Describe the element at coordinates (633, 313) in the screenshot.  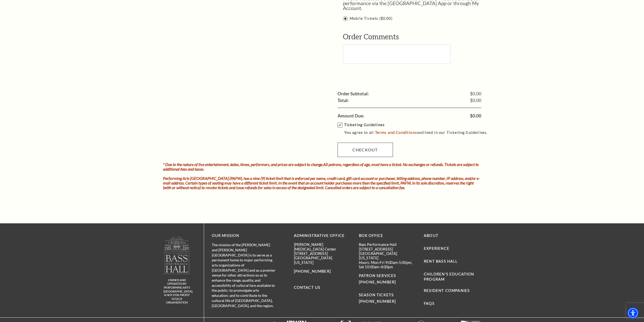
I see `div: Accessibility Menu` at that location.